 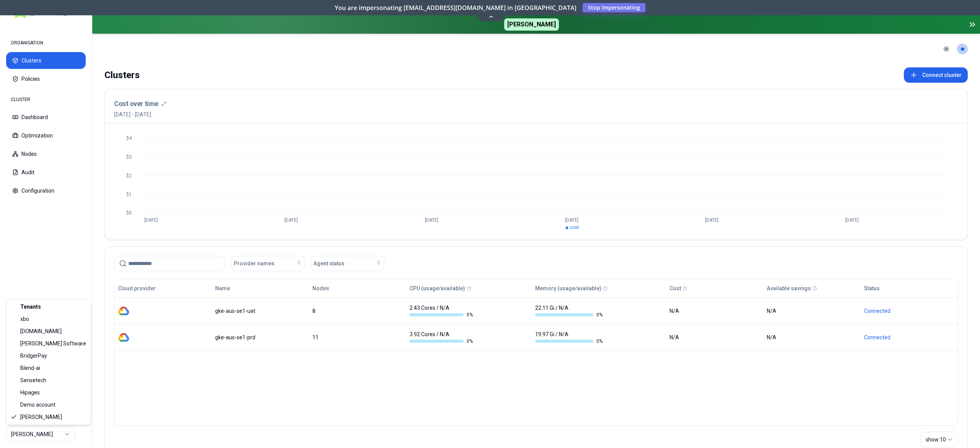 I want to click on span: Sensetech, so click(x=33, y=380).